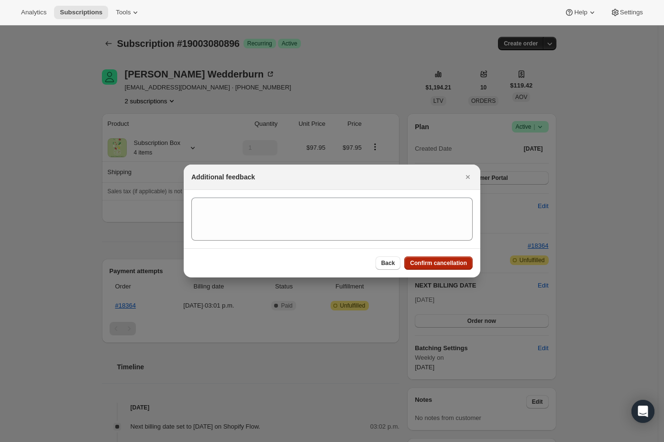  What do you see at coordinates (33, 12) in the screenshot?
I see `span: Analytics` at bounding box center [33, 12].